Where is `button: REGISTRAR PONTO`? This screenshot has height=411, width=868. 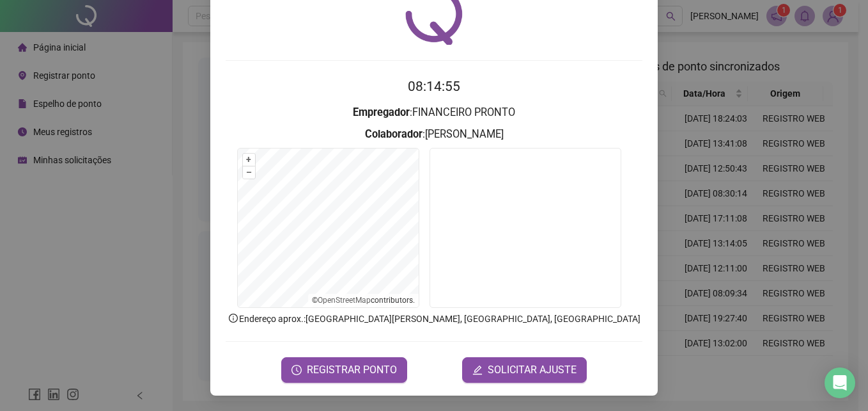 button: REGISTRAR PONTO is located at coordinates (344, 370).